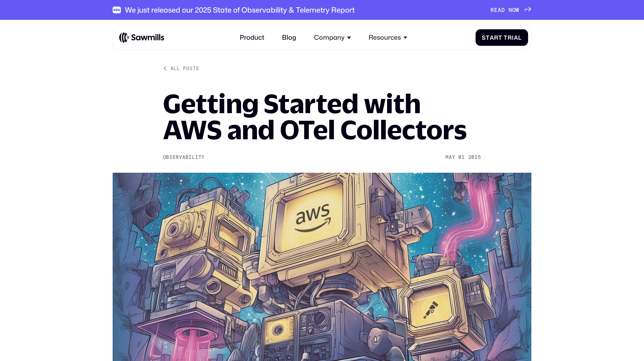 The height and width of the screenshot is (361, 644). Describe the element at coordinates (520, 37) in the screenshot. I see `span: l` at that location.